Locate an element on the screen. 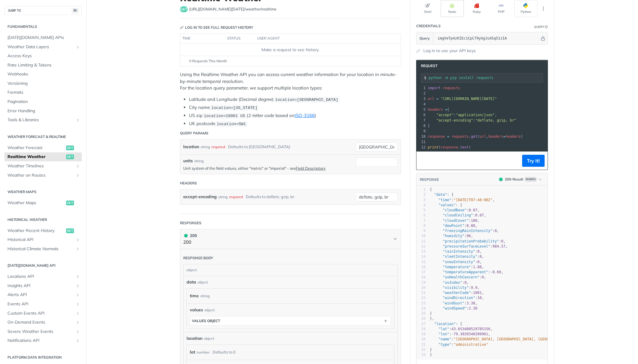 The width and height of the screenshot is (638, 364). div: required is located at coordinates (218, 146).